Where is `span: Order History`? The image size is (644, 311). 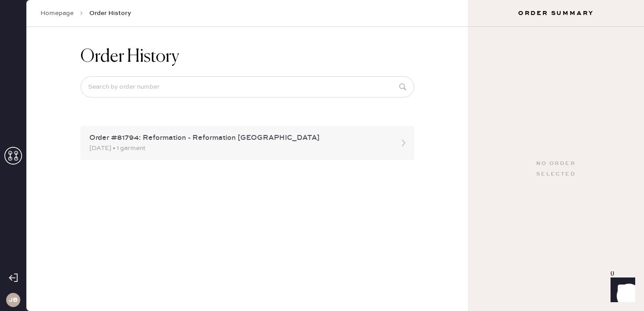 span: Order History is located at coordinates (111, 13).